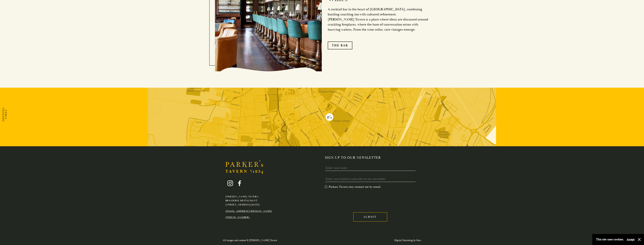  What do you see at coordinates (372, 158) in the screenshot?
I see `h2: Sign up to our newsletter` at bounding box center [372, 158].